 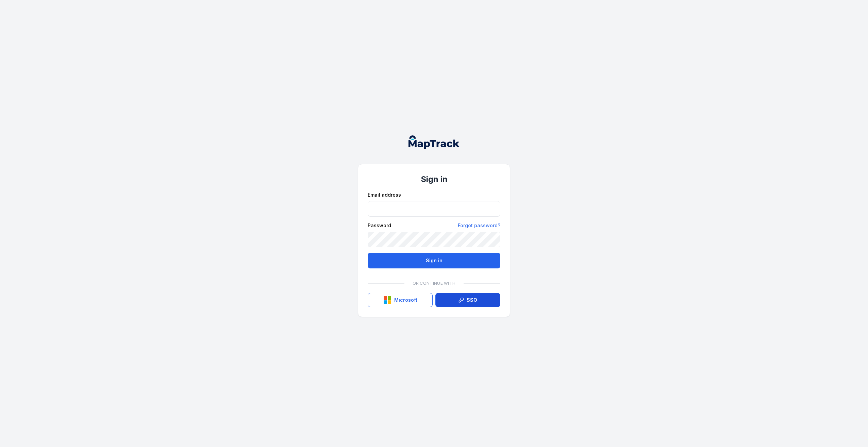 What do you see at coordinates (434, 283) in the screenshot?
I see `div: Or continue with` at bounding box center [434, 283].